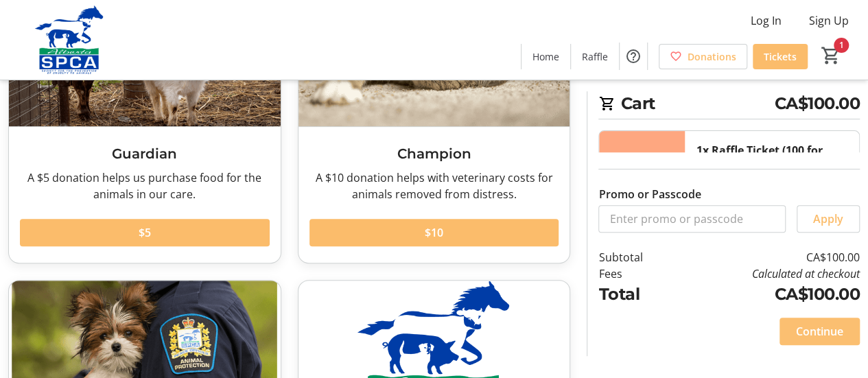 The height and width of the screenshot is (378, 868). I want to click on div: A $5 donation helps us purchase food for the animals in our care., so click(145, 186).